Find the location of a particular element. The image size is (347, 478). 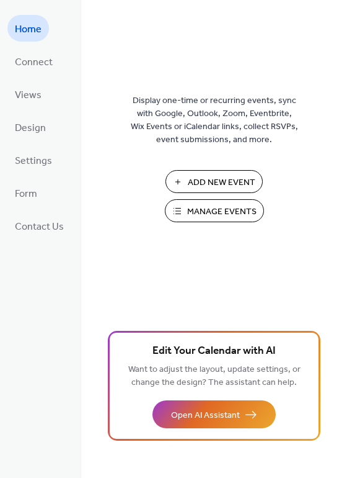

a: Home is located at coordinates (28, 28).